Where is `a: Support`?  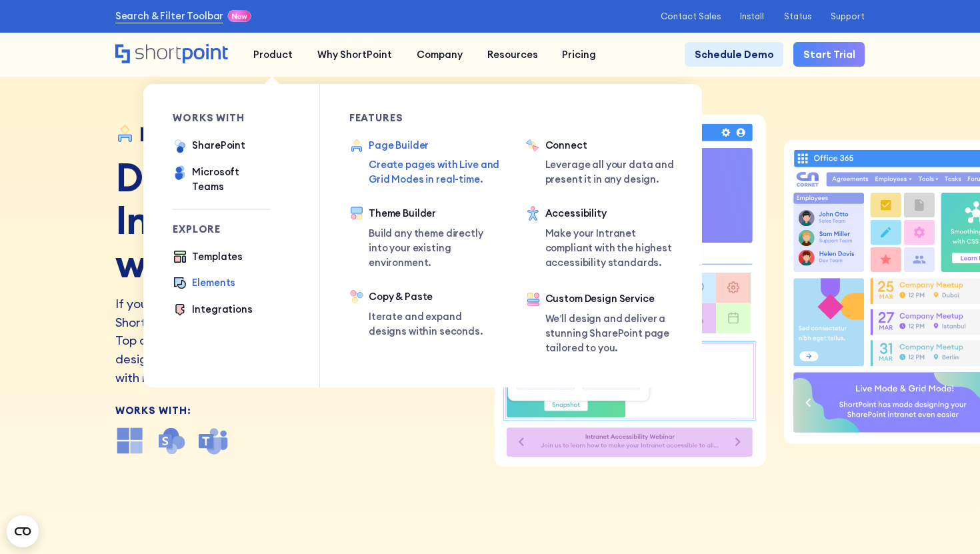
a: Support is located at coordinates (847, 16).